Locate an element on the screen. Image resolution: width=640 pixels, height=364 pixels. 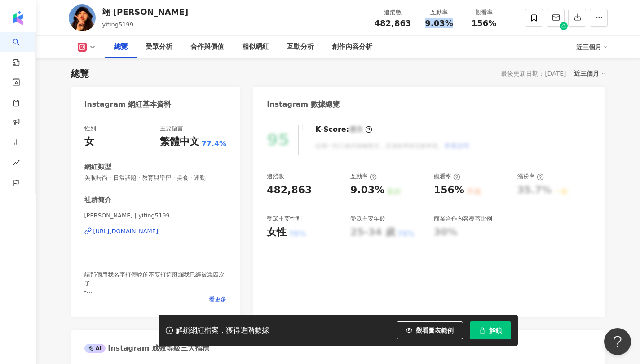
span: 看更多 is located at coordinates (217, 299).